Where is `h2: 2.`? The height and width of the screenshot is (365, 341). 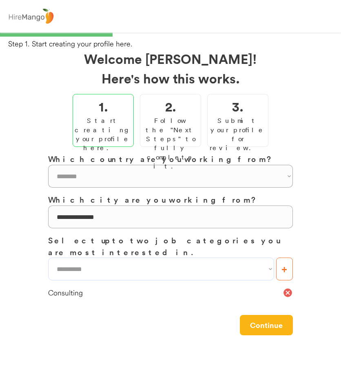 h2: 2. is located at coordinates (170, 106).